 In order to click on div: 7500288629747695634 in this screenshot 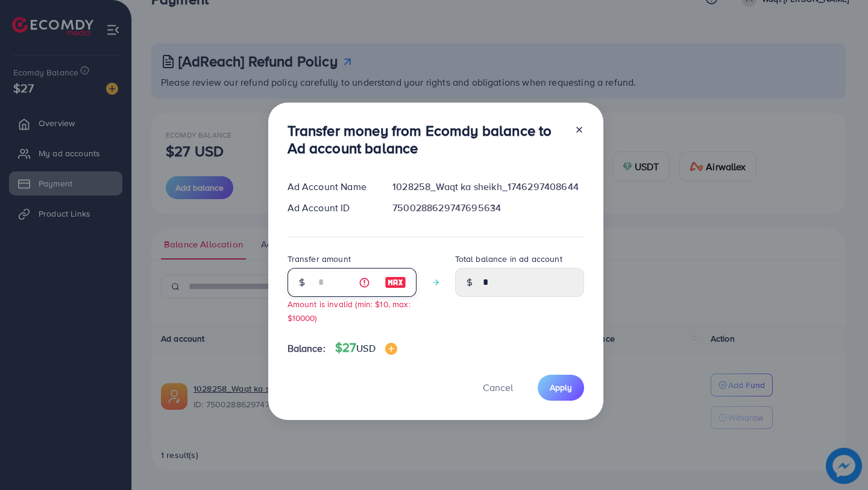, I will do `click(488, 207)`.